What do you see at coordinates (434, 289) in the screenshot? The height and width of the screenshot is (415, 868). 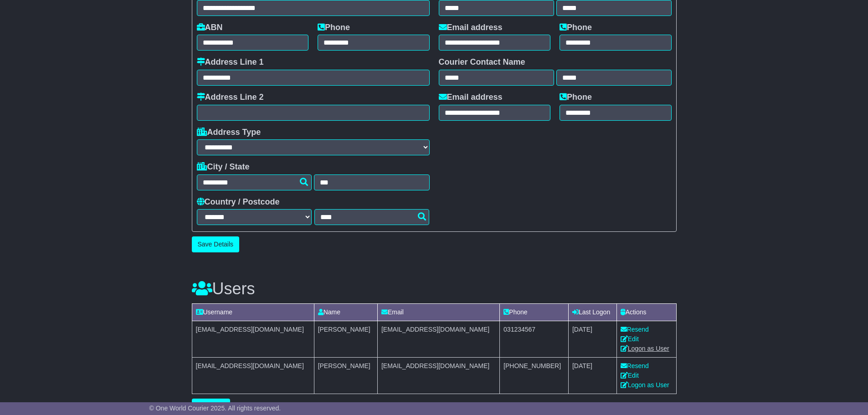 I see `h3: Users` at bounding box center [434, 289].